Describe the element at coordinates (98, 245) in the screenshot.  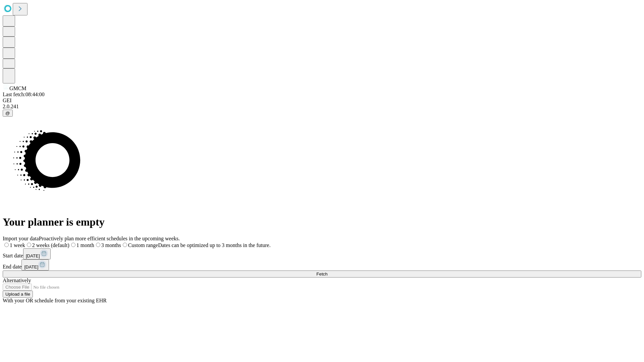
I see `input: 3 months` at that location.